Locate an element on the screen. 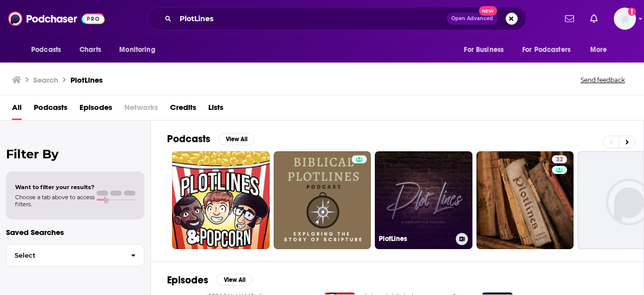 Image resolution: width=644 pixels, height=295 pixels. span: Select is located at coordinates (65, 255).